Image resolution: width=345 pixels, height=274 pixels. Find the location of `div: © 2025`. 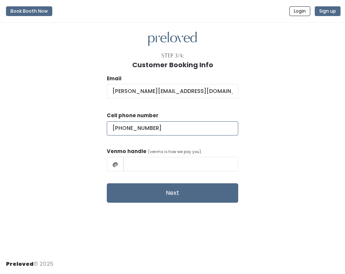

div: © 2025 is located at coordinates (30, 261).